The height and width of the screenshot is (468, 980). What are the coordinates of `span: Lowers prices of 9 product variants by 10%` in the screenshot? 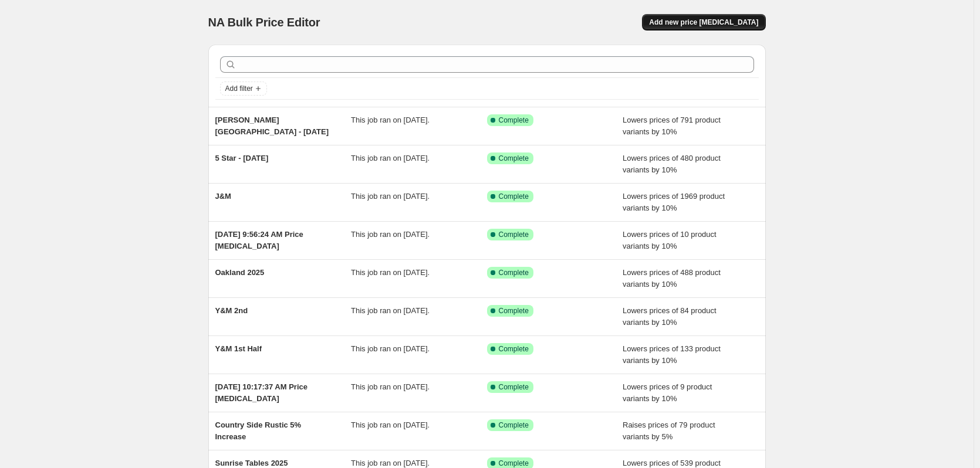 It's located at (667, 392).